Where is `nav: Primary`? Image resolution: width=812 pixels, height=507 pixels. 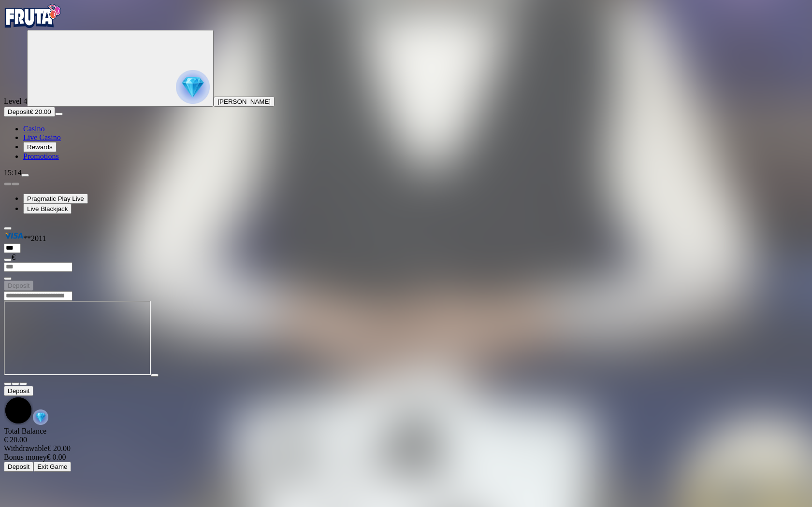 nav: Primary is located at coordinates (406, 82).